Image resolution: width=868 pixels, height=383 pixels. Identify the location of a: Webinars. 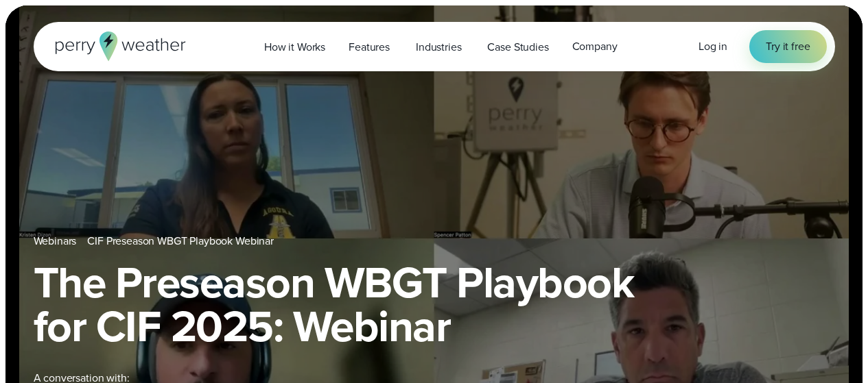
(55, 242).